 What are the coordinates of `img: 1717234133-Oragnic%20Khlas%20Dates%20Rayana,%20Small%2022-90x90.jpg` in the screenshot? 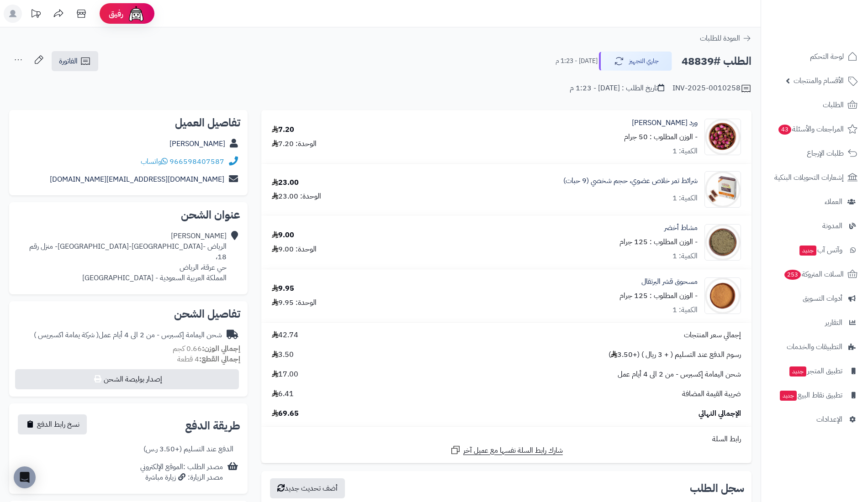 It's located at (723, 190).